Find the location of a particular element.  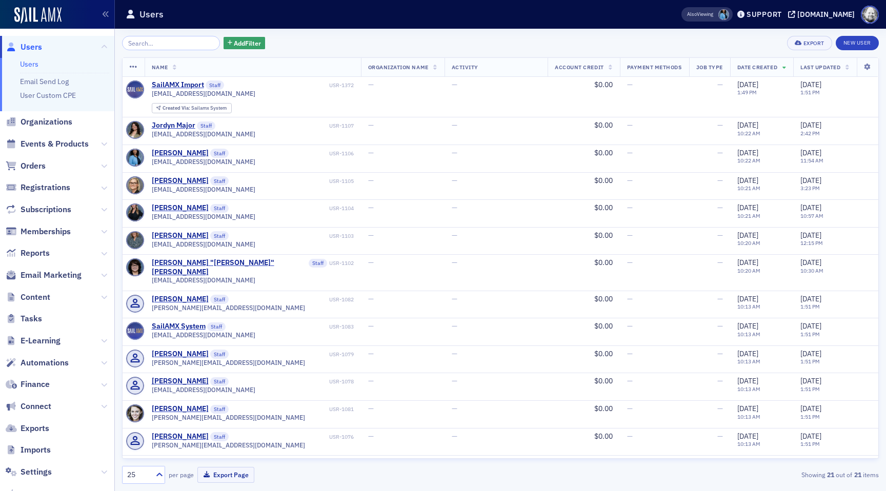

span: Job Type is located at coordinates (709, 67).